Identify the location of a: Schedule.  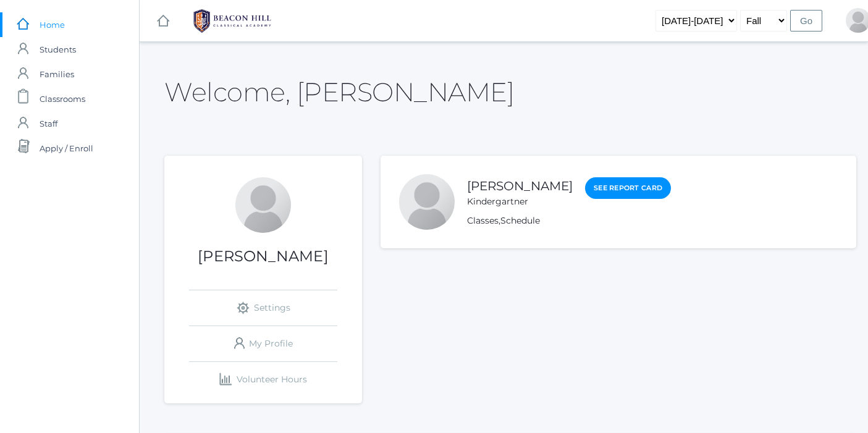
(520, 221).